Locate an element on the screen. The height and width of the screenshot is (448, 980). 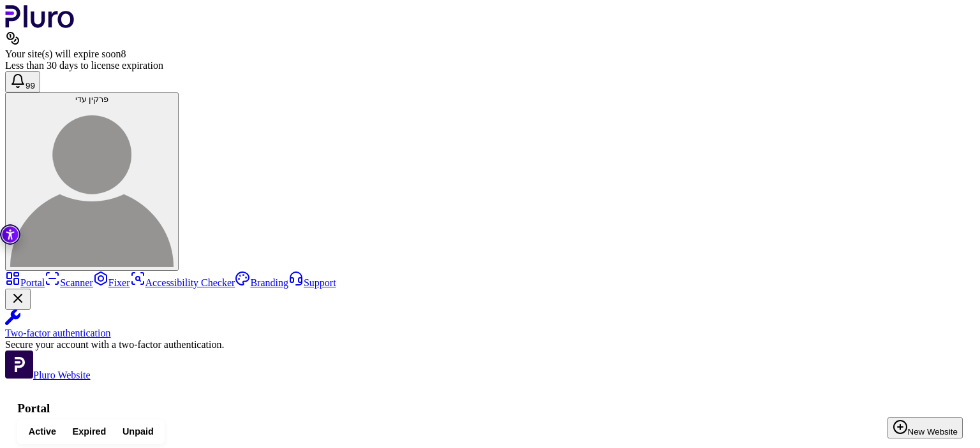
a: Fixer is located at coordinates (112, 282).